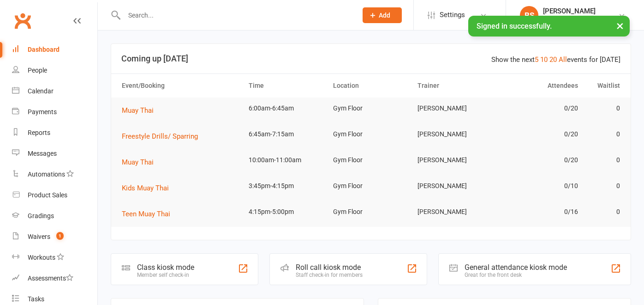  Describe the element at coordinates (553, 59) in the screenshot. I see `a: 20` at that location.